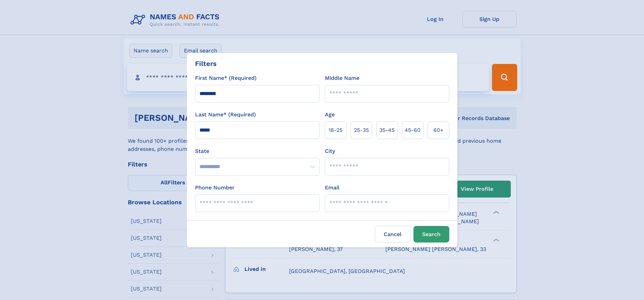  What do you see at coordinates (361, 130) in the screenshot?
I see `span: 25‑35` at bounding box center [361, 130].